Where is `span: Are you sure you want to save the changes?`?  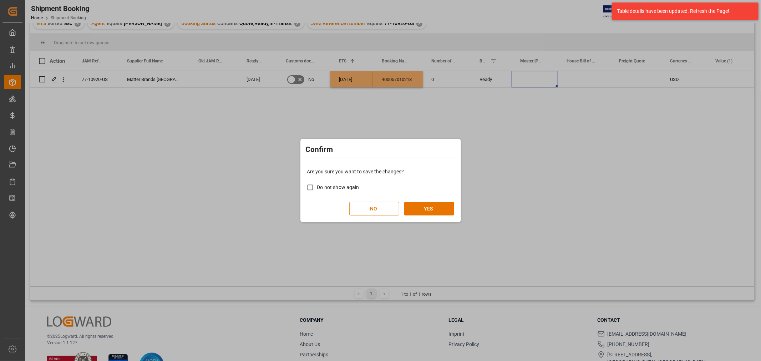
span: Are you sure you want to save the changes? is located at coordinates (356, 172).